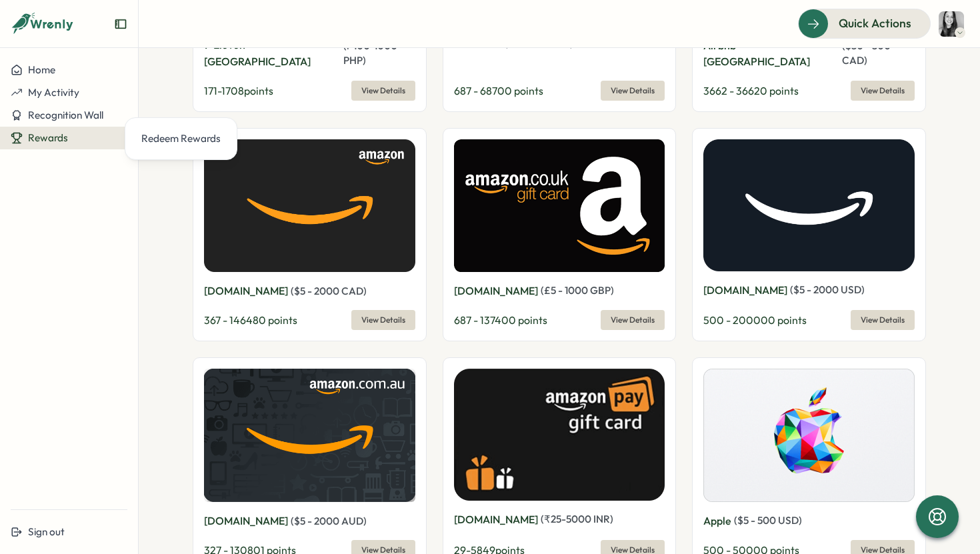 This screenshot has width=980, height=554. What do you see at coordinates (560, 205) in the screenshot?
I see `img: Amazon.co.uk` at bounding box center [560, 205].